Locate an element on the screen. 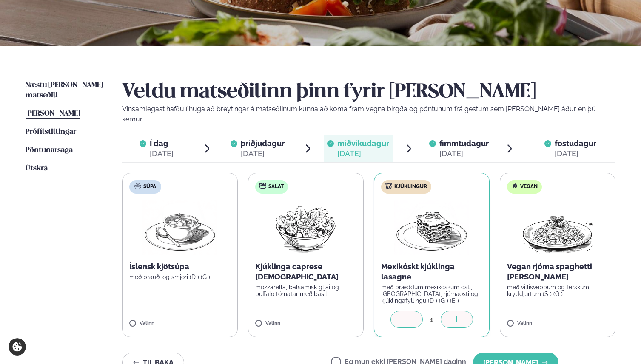 The image size is (641, 364). img: Salad.png is located at coordinates (306, 228).